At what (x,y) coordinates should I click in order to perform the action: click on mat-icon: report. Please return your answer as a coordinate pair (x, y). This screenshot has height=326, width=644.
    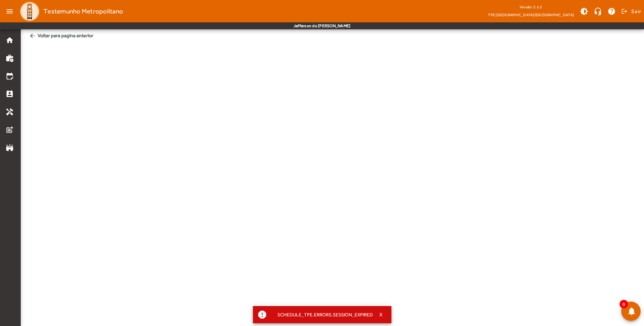
    Looking at the image, I should click on (262, 315).